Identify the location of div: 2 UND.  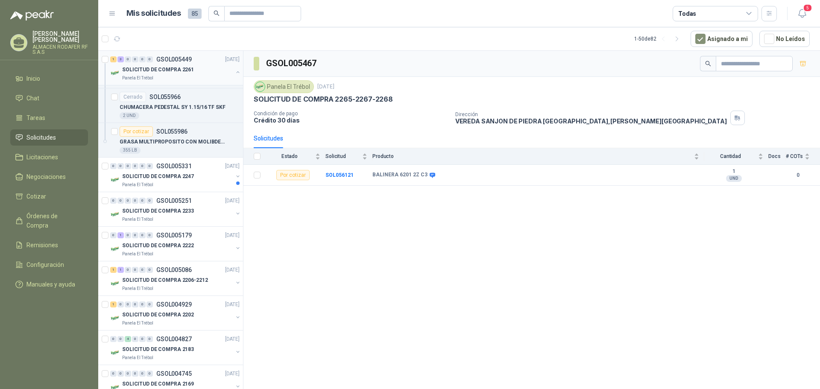
(129, 116).